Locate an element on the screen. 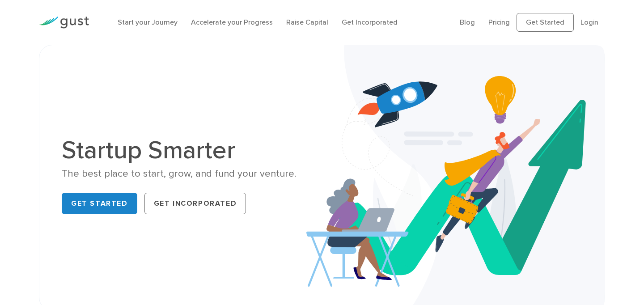 This screenshot has height=305, width=644. a: Raise Capital is located at coordinates (307, 22).